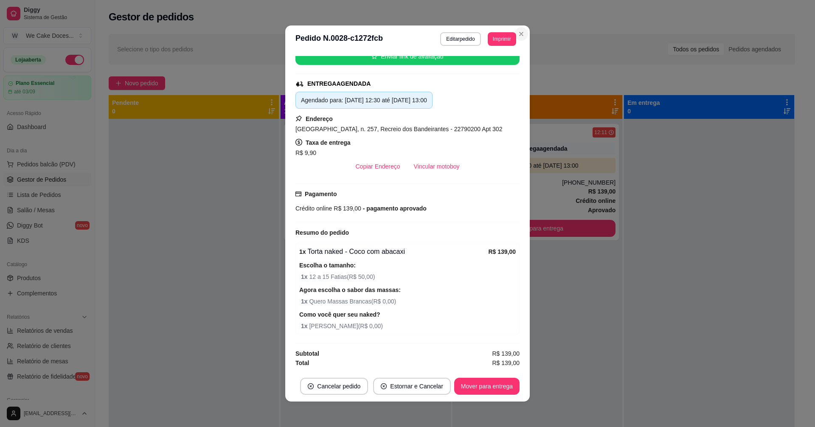 This screenshot has height=427, width=815. What do you see at coordinates (299, 142) in the screenshot?
I see `span: dollar` at bounding box center [299, 142].